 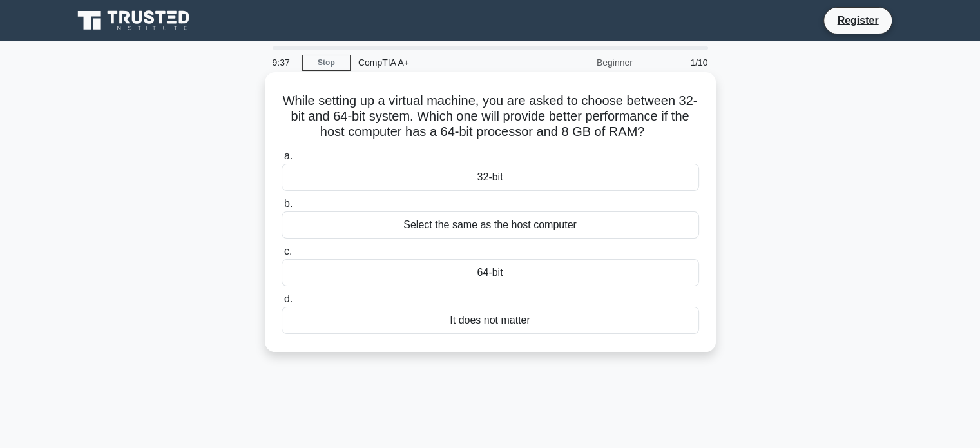 What do you see at coordinates (857, 20) in the screenshot?
I see `a: Register` at bounding box center [857, 20].